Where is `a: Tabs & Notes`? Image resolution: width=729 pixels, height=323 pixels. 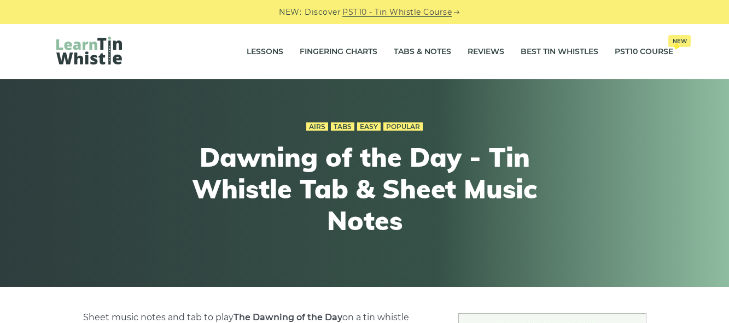
a: Tabs & Notes is located at coordinates (422, 52).